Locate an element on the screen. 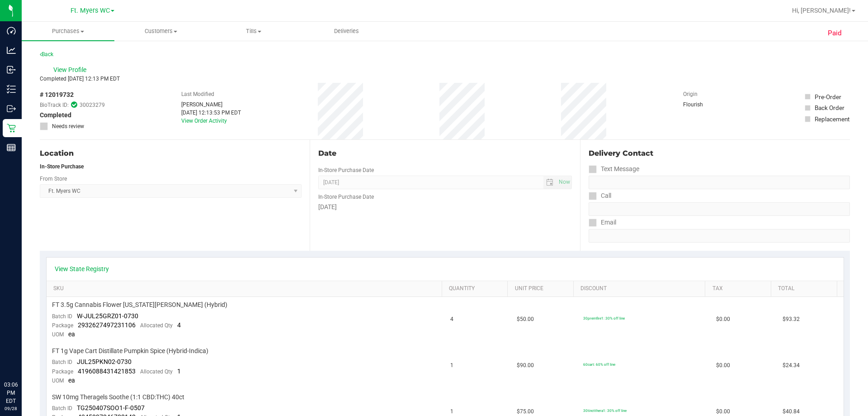 The width and height of the screenshot is (868, 416). span: Paid is located at coordinates (835, 33).